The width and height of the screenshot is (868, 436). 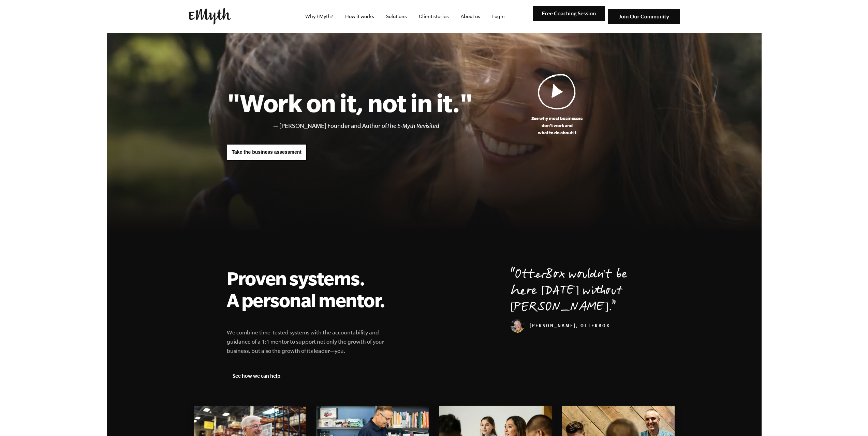 What do you see at coordinates (557, 91) in the screenshot?
I see `img: Play Video` at bounding box center [557, 91].